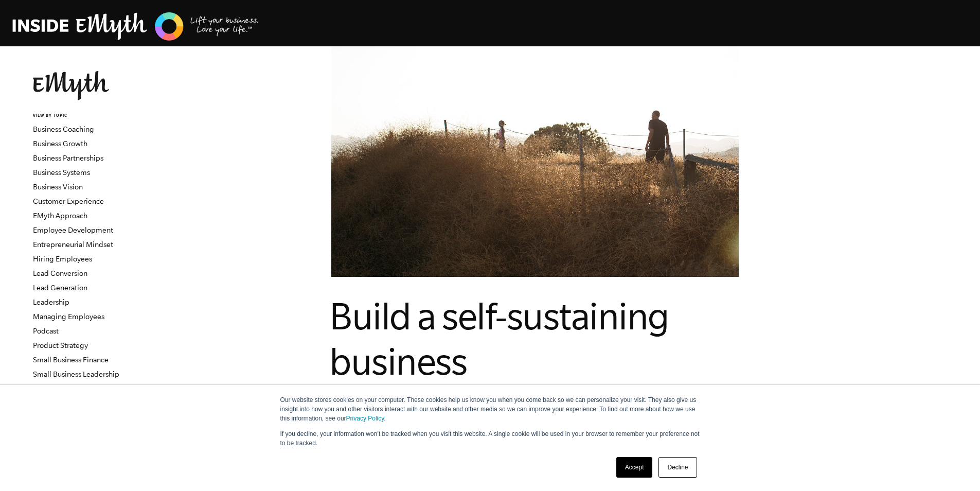 The height and width of the screenshot is (491, 980). What do you see at coordinates (60, 216) in the screenshot?
I see `a: EMyth Approach` at bounding box center [60, 216].